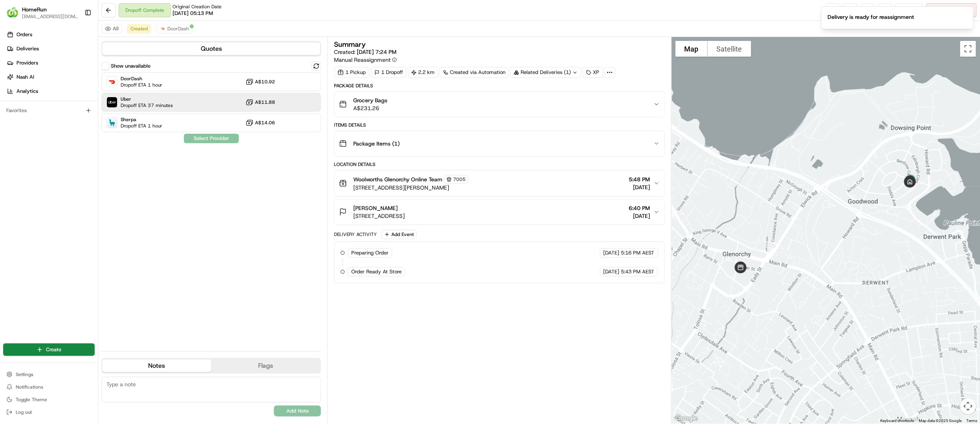  Describe the element at coordinates (687, 418) in the screenshot. I see `img: Google` at that location.